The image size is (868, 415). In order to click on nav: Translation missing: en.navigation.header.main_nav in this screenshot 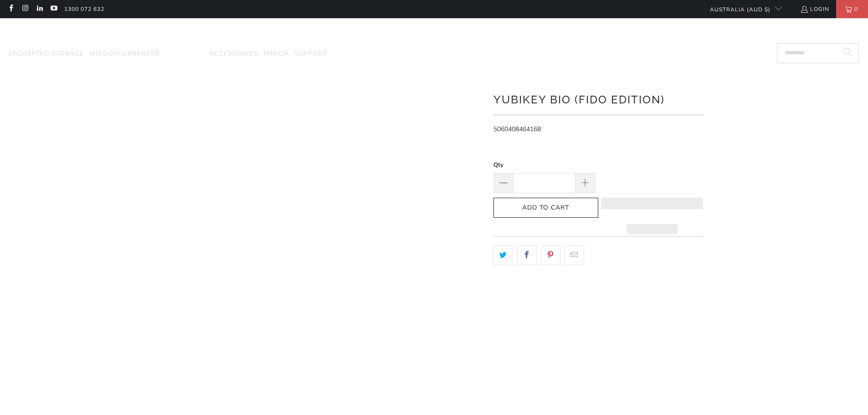, I will do `click(168, 54)`.